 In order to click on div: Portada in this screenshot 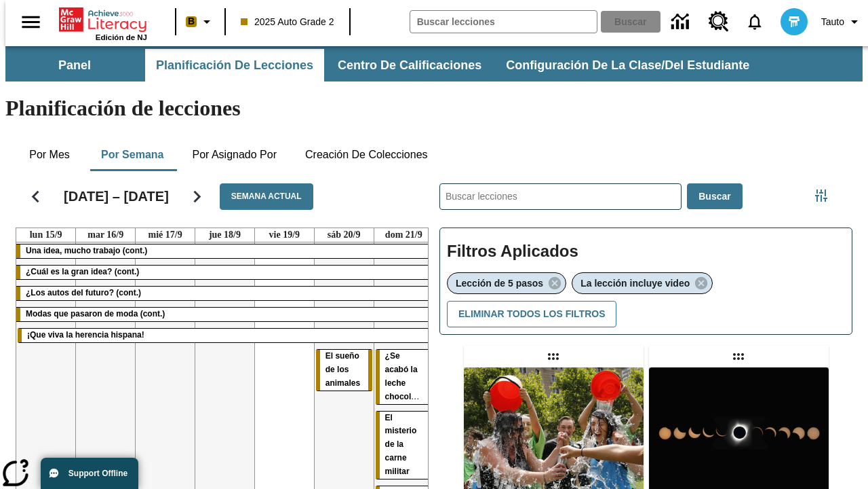, I will do `click(103, 23)`.